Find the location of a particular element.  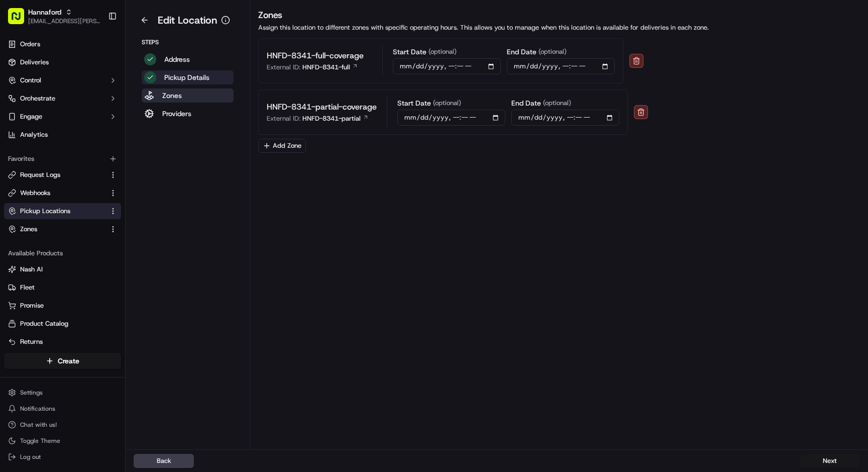

span: Orchestrate is located at coordinates (38, 99).